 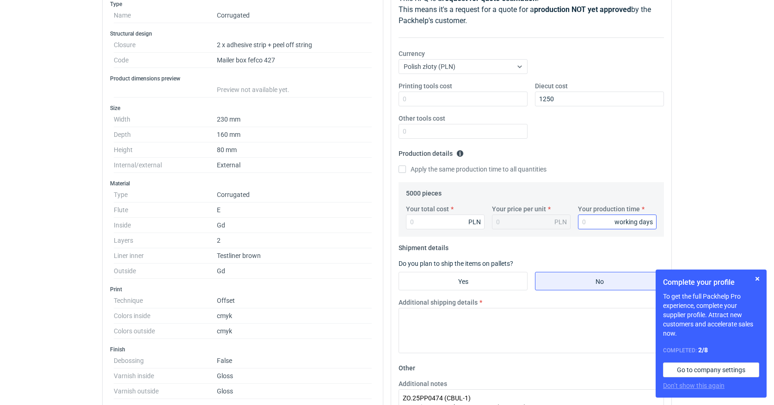 What do you see at coordinates (407, 366) in the screenshot?
I see `legend: Other` at bounding box center [407, 366].